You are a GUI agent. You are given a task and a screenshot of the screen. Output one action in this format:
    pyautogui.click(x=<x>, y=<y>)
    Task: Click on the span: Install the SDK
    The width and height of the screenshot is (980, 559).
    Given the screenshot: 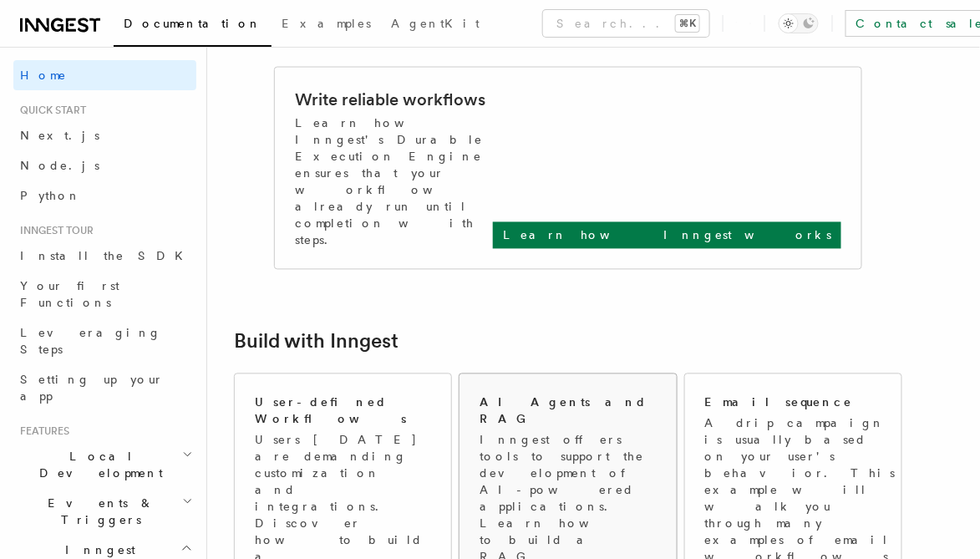 What is the action you would take?
    pyautogui.click(x=106, y=256)
    